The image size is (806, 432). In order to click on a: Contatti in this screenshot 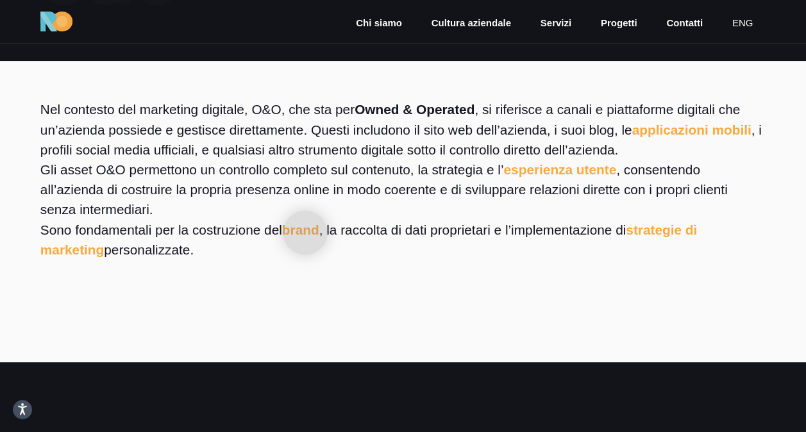, I will do `click(684, 23)`.